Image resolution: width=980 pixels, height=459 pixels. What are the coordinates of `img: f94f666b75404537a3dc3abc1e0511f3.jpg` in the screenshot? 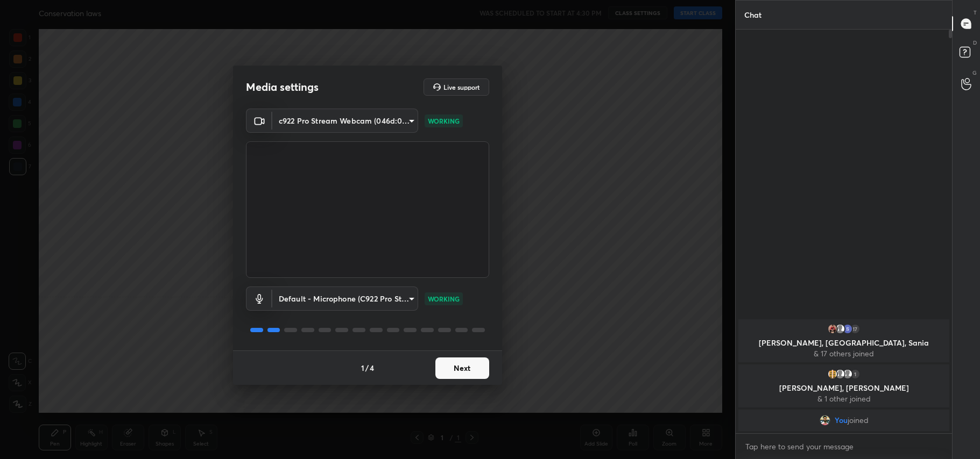 It's located at (825, 420).